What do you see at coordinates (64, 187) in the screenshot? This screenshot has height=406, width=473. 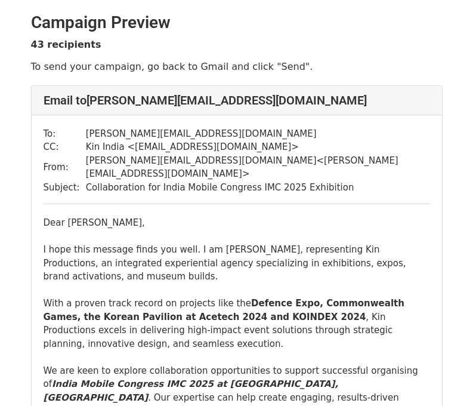 I see `td: Subject:` at bounding box center [64, 187].